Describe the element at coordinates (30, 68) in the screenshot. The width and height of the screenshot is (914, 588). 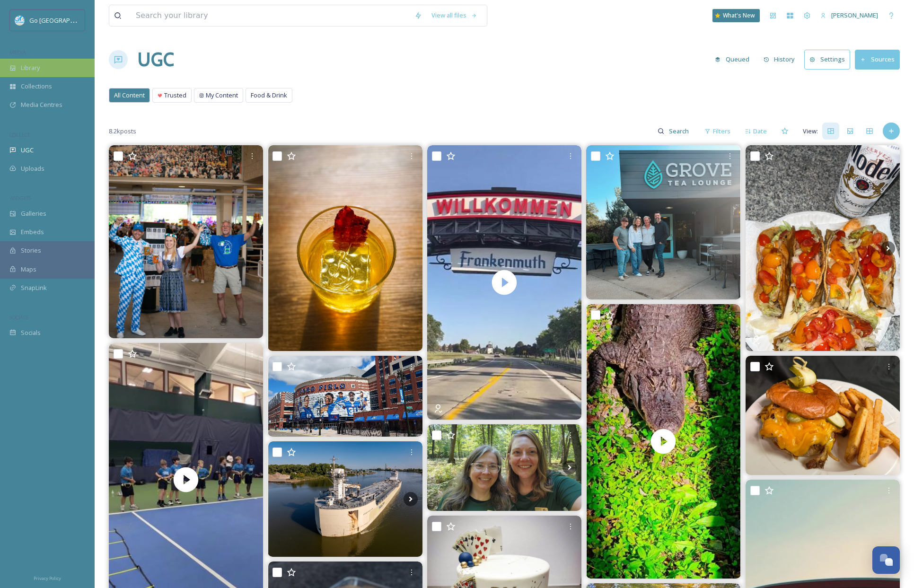
I see `span: Library` at that location.